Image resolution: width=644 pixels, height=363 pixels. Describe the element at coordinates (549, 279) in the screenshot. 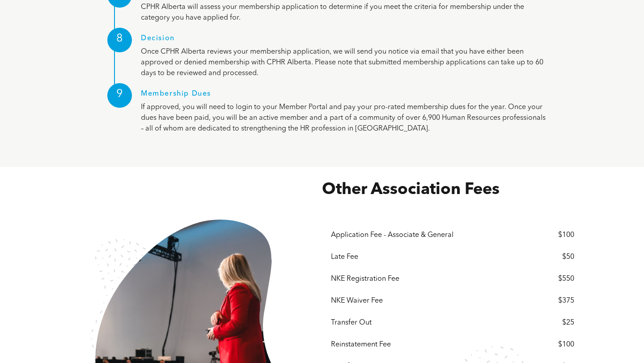

I see `div: $550` at that location.